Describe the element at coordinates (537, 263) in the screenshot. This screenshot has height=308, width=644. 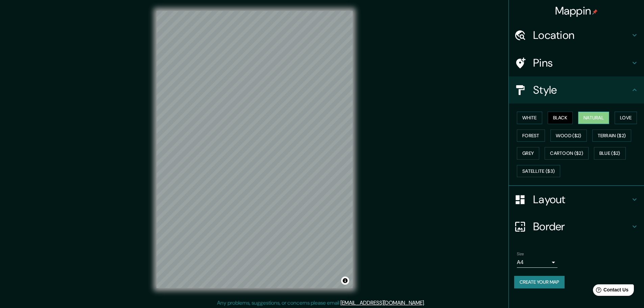
I see `div: A4` at that location.